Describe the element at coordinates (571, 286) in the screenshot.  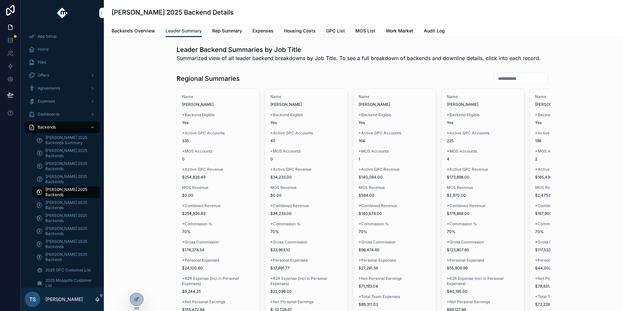
I see `span: $78,831.57` at that location.